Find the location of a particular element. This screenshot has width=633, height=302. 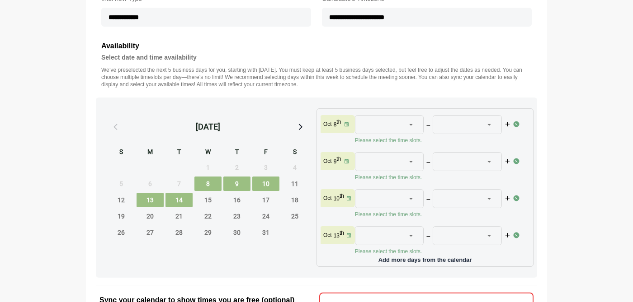

strong: 13 is located at coordinates (336, 236).